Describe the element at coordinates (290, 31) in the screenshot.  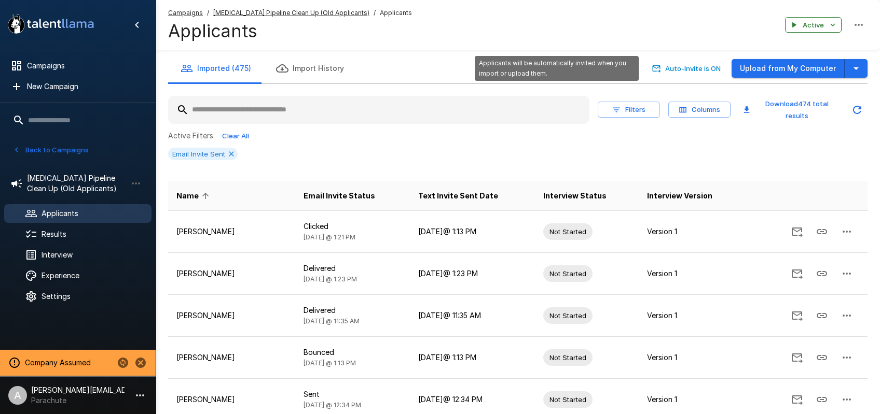
I see `h4: Applicants` at that location.